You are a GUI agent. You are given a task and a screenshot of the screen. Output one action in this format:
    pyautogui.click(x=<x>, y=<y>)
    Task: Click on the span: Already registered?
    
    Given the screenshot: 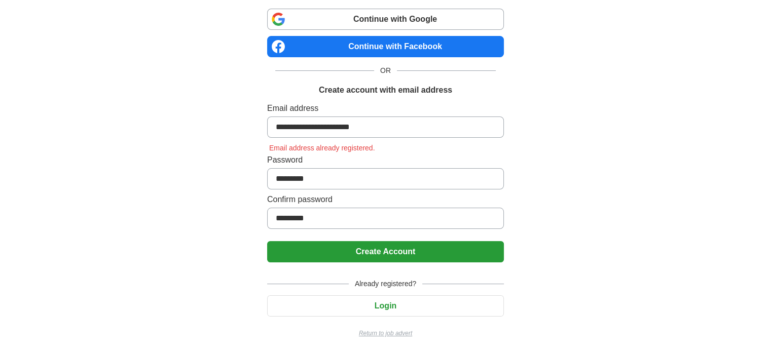 What is the action you would take?
    pyautogui.click(x=385, y=284)
    